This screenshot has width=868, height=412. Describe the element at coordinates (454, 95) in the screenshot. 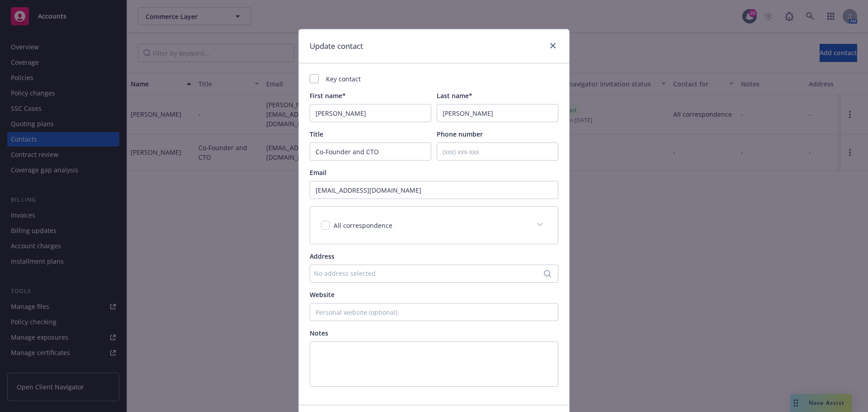

I see `span: Last name*` at that location.